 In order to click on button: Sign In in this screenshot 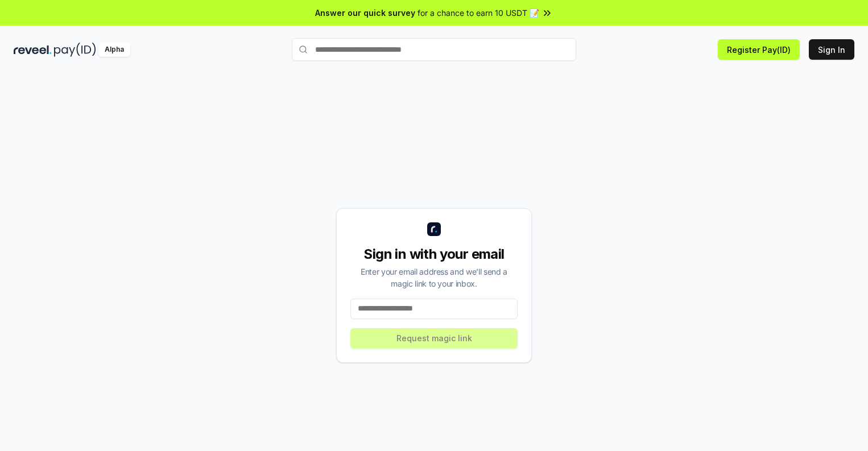, I will do `click(832, 49)`.